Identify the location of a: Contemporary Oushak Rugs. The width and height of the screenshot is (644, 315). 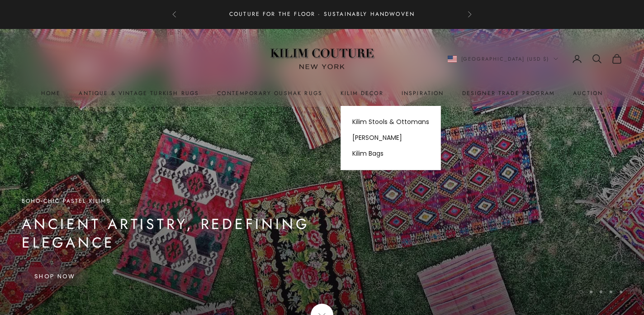
(270, 93).